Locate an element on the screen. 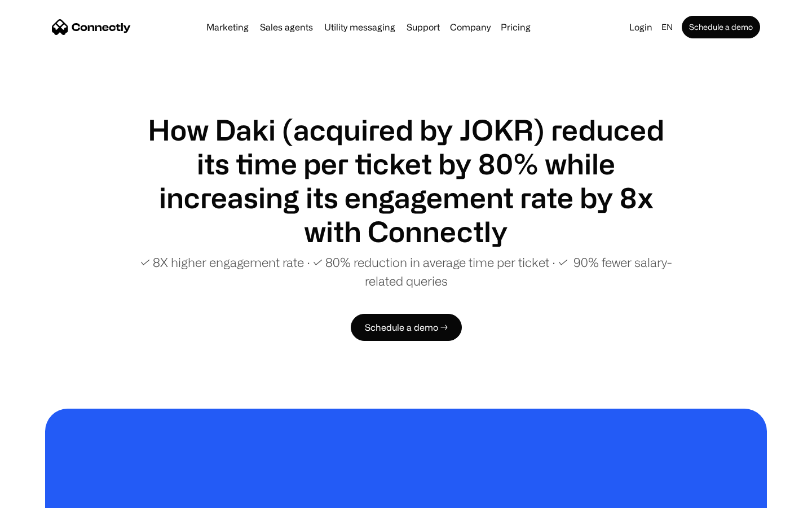  a: Sales agents is located at coordinates (286, 27).